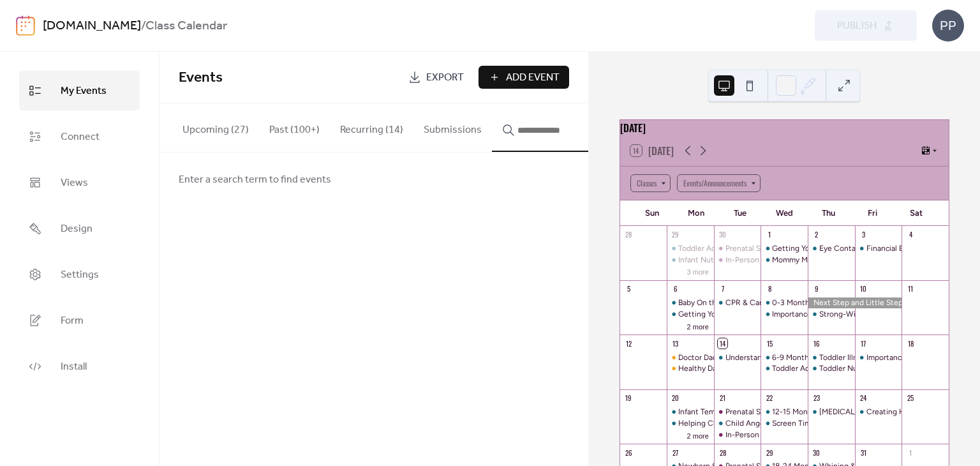 The width and height of the screenshot is (980, 466). I want to click on div: Sat, so click(916, 213).